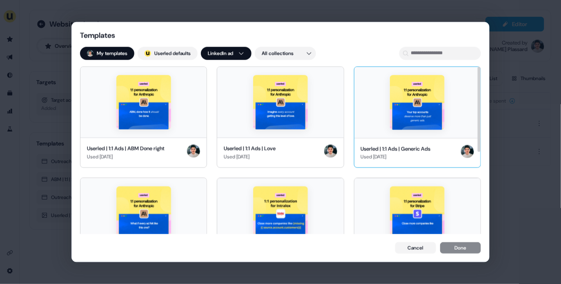 Image resolution: width=561 pixels, height=284 pixels. Describe the element at coordinates (280, 228) in the screenshot. I see `button: Userled | 1:1 Ads | Customers` at that location.